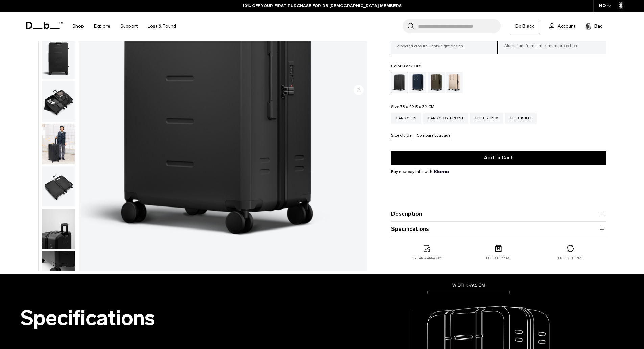  Describe the element at coordinates (441, 171) in the screenshot. I see `img: {"height" => 20, "alt" => "Klarna"}` at that location.